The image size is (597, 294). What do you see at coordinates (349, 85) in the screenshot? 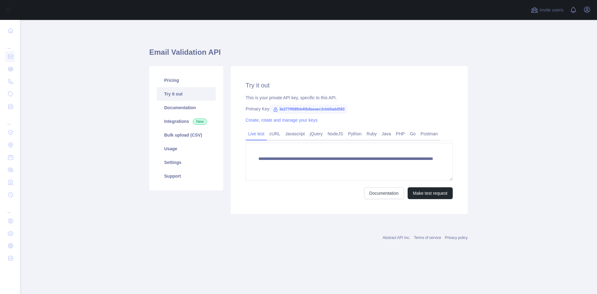
I see `h2: Try it out` at bounding box center [349, 85].